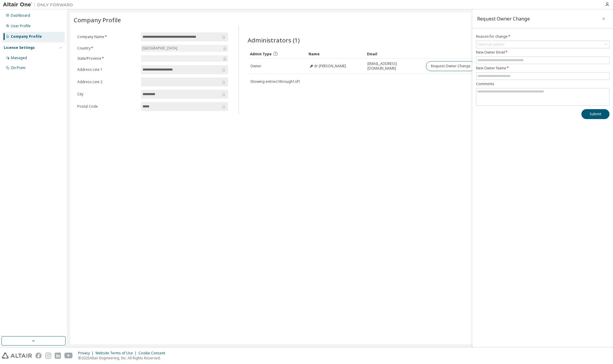  Describe the element at coordinates (274, 40) in the screenshot. I see `span: Administrators (1)` at that location.